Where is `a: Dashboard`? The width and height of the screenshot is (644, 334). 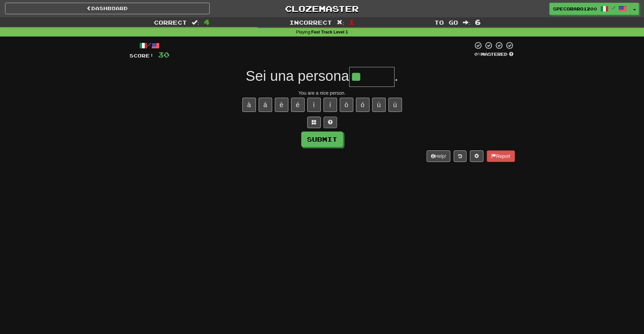 a: Dashboard is located at coordinates (107, 8).